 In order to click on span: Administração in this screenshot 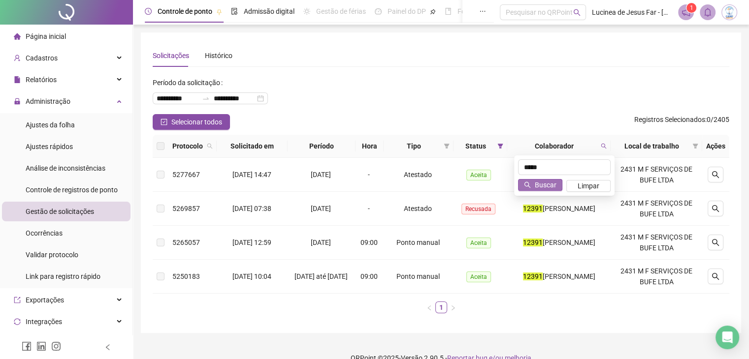, I will do `click(48, 101)`.